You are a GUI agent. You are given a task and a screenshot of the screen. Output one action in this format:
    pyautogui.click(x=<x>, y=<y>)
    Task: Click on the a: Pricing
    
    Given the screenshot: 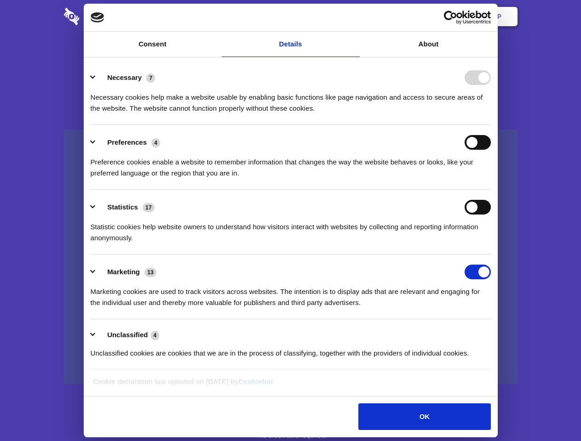 What is the action you would take?
    pyautogui.click(x=290, y=17)
    